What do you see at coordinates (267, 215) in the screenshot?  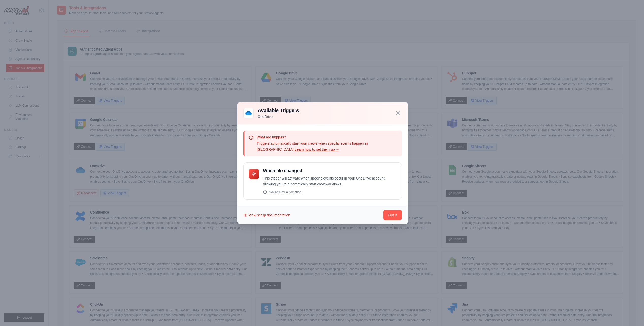 I see `a: View setup documentation` at bounding box center [267, 215].